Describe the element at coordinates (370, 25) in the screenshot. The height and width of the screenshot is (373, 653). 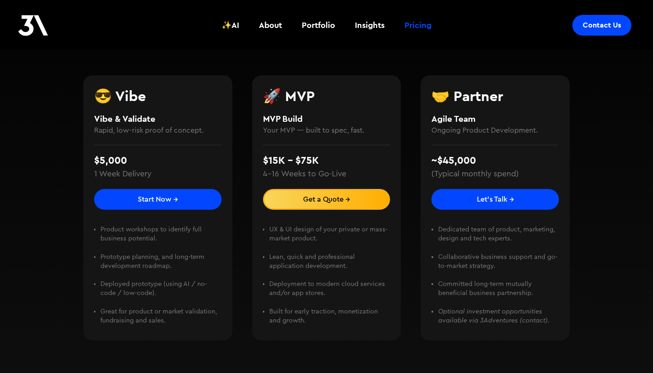
I see `a: Insights` at that location.